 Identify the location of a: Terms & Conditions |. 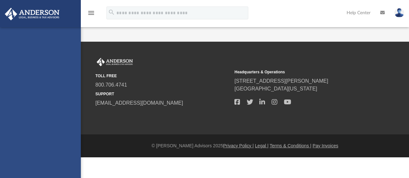
(290, 146).